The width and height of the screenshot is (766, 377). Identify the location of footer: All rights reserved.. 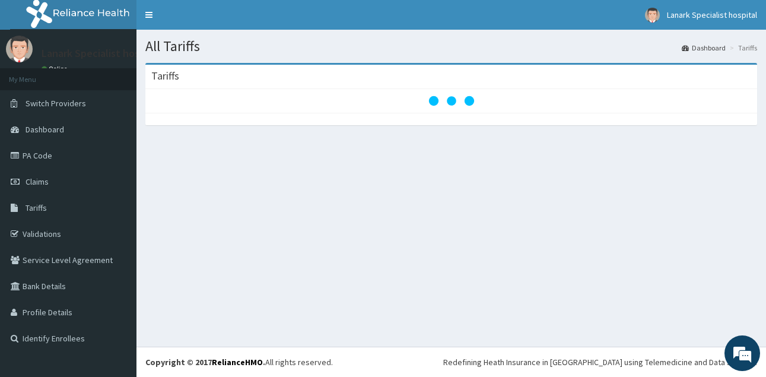
(451, 362).